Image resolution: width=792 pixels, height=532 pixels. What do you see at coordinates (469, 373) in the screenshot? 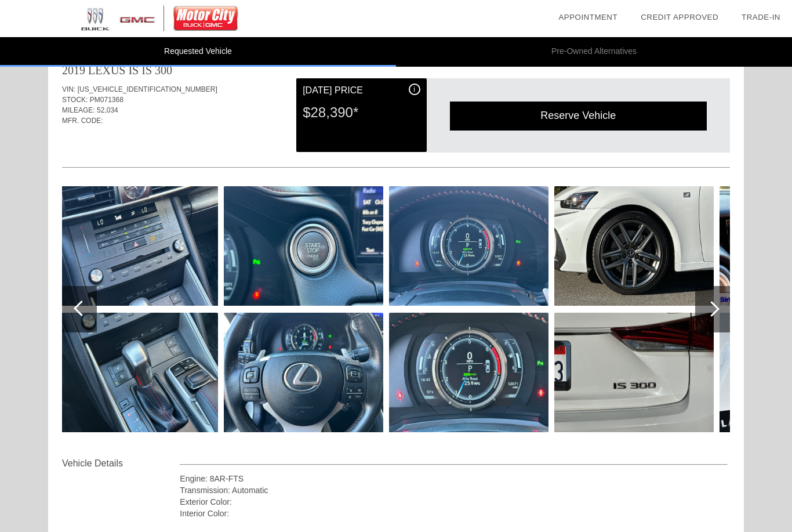
I see `img: a53adf7b1789439a7b1120693a37a698x.jpg` at bounding box center [469, 373].